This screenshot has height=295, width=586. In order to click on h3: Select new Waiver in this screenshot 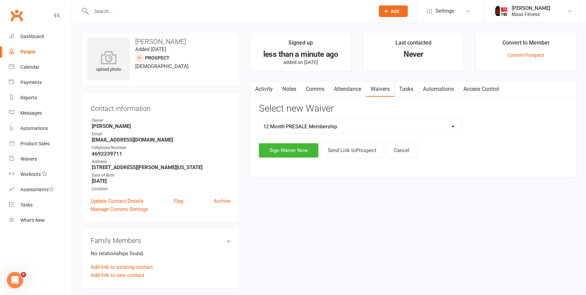, I will do `click(413, 108)`.